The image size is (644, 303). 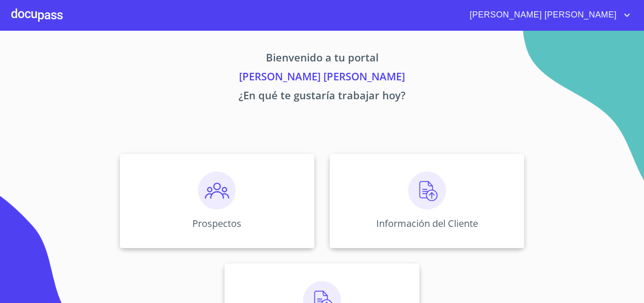 I want to click on p: ¿En qué te gustaría trabajar hoy?, so click(x=322, y=97).